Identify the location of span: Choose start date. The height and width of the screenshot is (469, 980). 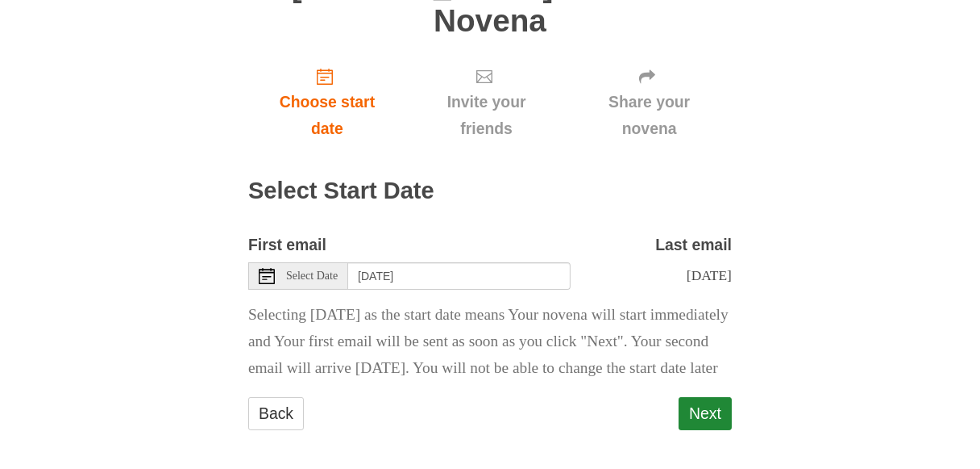
(327, 116).